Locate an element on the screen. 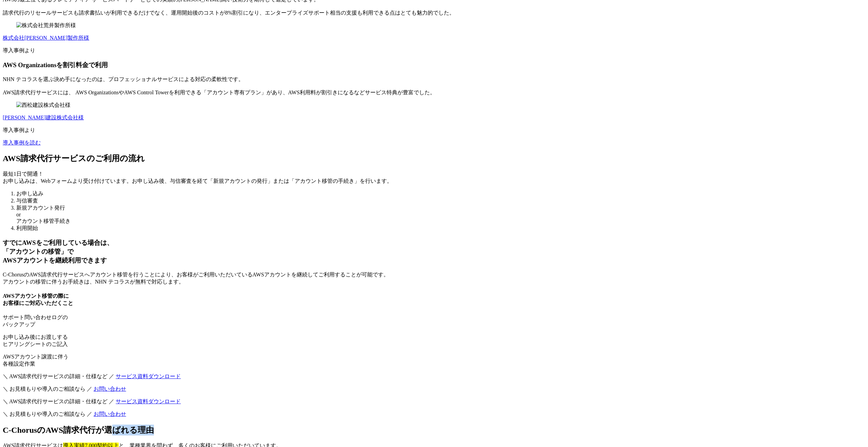  a: 導入事例を読む is located at coordinates (21, 142).